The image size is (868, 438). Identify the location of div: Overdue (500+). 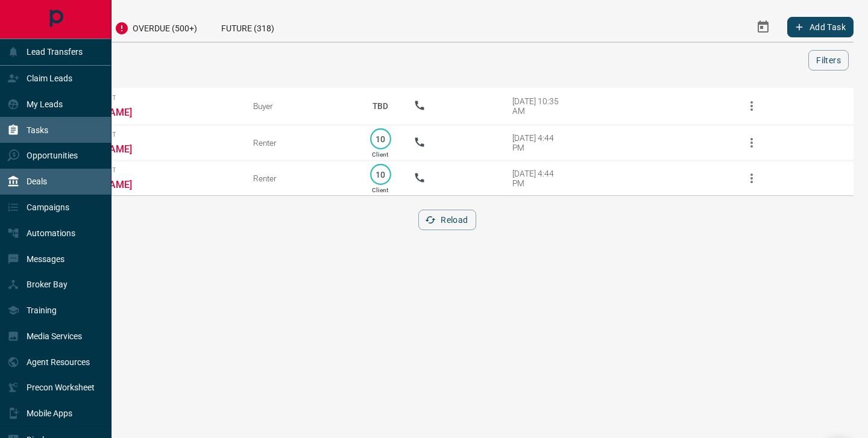
(156, 27).